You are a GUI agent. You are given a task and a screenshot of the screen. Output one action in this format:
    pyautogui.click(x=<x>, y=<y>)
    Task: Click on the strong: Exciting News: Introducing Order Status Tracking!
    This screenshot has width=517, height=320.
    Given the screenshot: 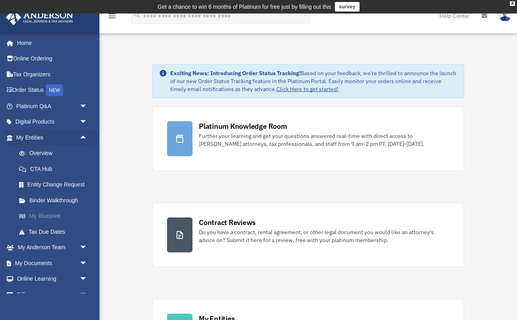 What is the action you would take?
    pyautogui.click(x=235, y=73)
    